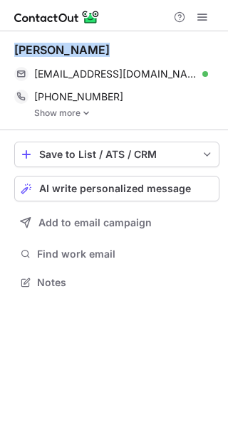 This screenshot has width=228, height=427. I want to click on span: Add to email campaign, so click(95, 223).